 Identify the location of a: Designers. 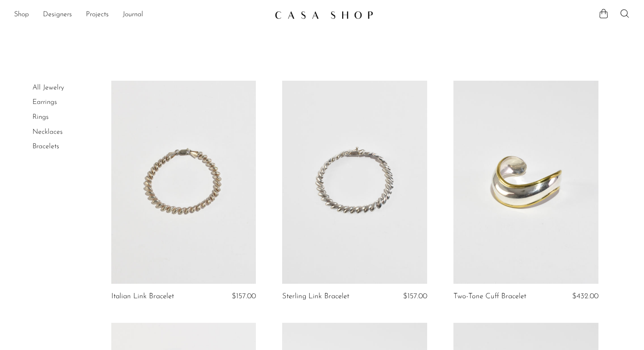
(57, 15).